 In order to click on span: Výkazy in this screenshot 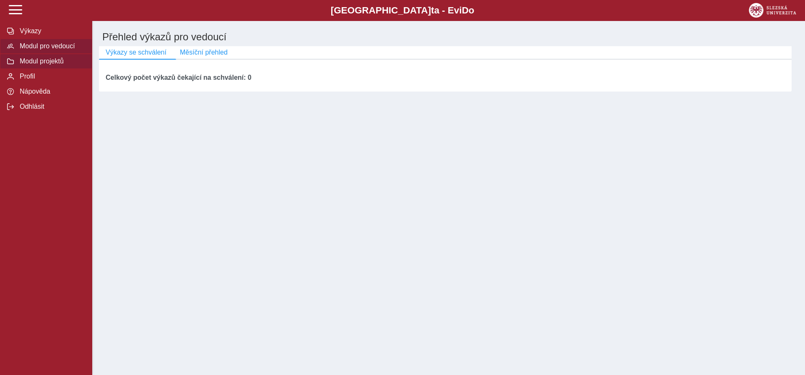, I will do `click(51, 31)`.